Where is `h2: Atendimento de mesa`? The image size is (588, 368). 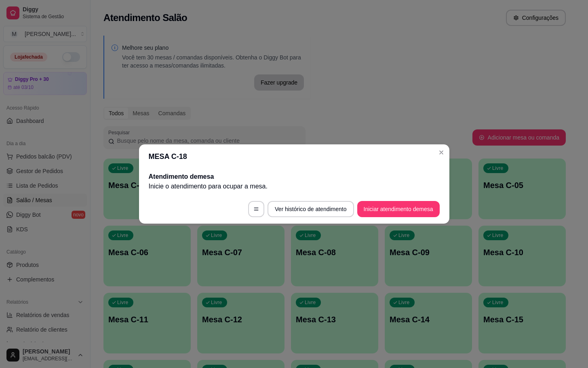 h2: Atendimento de mesa is located at coordinates (294, 177).